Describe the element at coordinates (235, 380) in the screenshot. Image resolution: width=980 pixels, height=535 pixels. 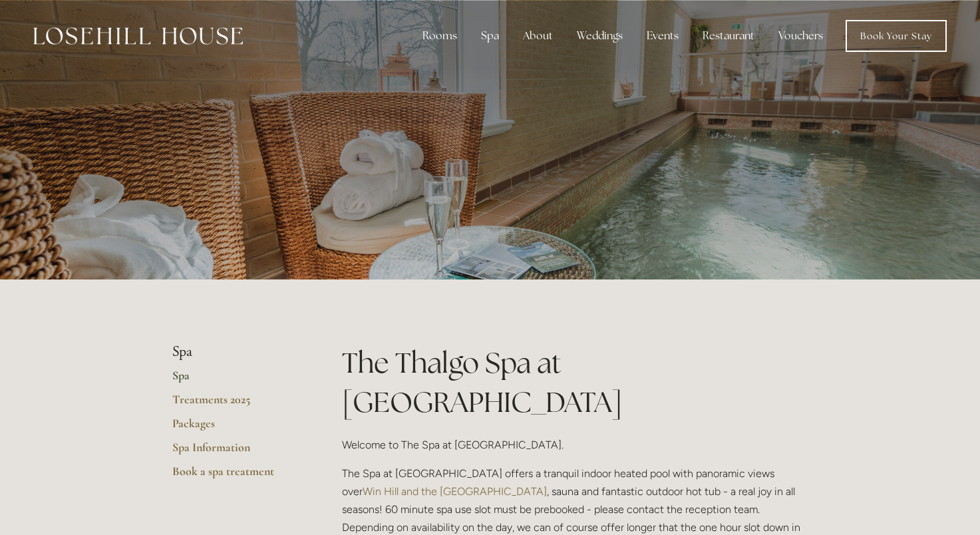
I see `a: Spa` at that location.